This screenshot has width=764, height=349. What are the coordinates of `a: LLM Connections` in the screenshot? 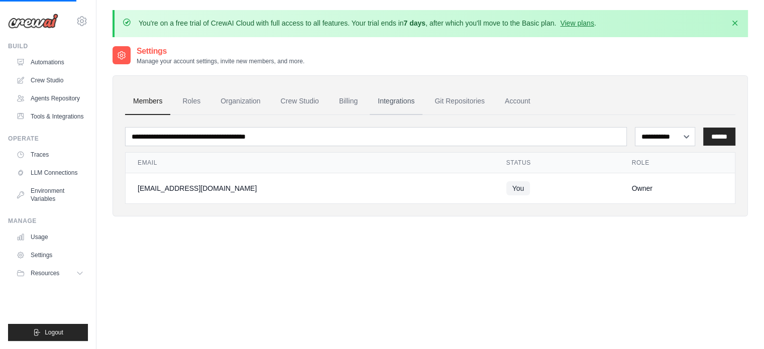 It's located at (50, 173).